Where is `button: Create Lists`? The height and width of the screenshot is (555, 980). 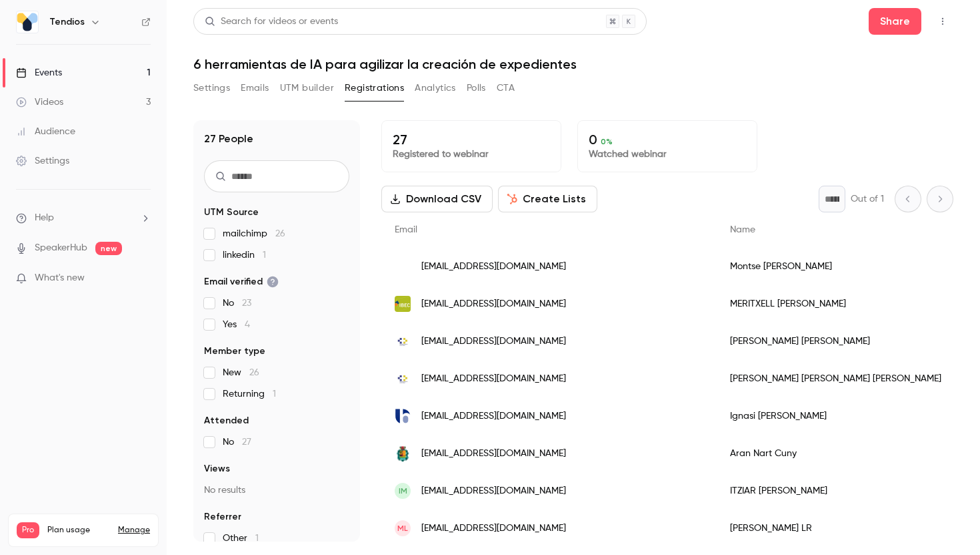
button: Create Lists is located at coordinates (548, 199).